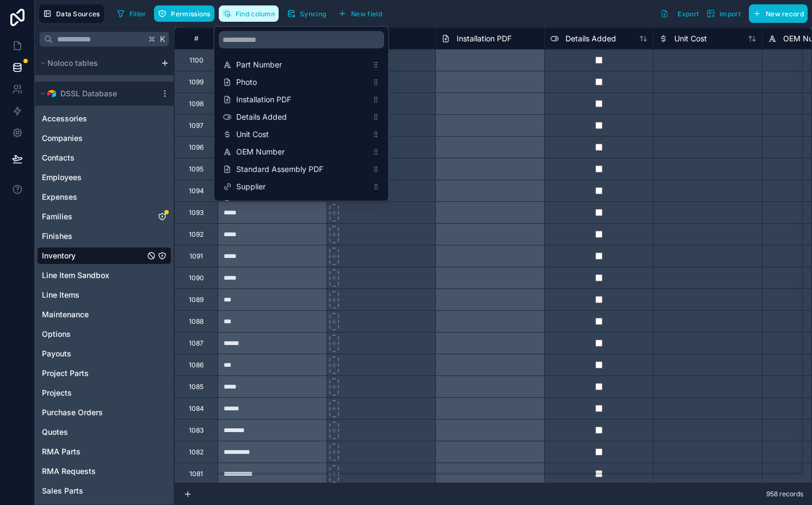 The width and height of the screenshot is (812, 505). What do you see at coordinates (248, 14) in the screenshot?
I see `button: Find column` at bounding box center [248, 14].